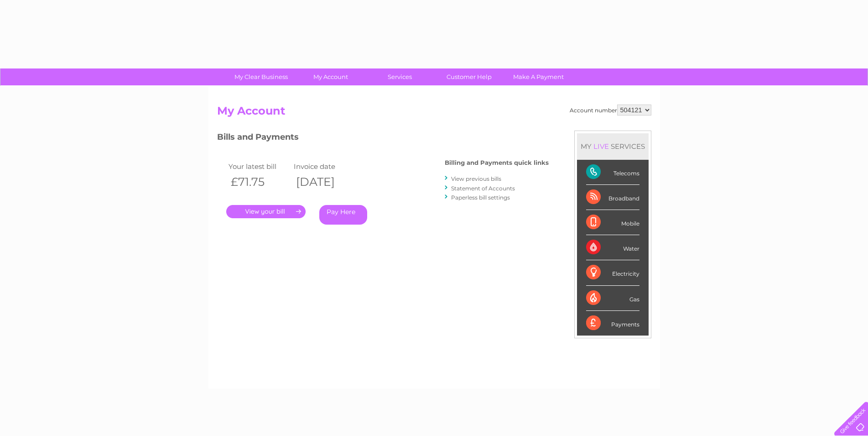 The image size is (868, 436). What do you see at coordinates (612, 223) in the screenshot?
I see `div: Mobile` at bounding box center [612, 223].